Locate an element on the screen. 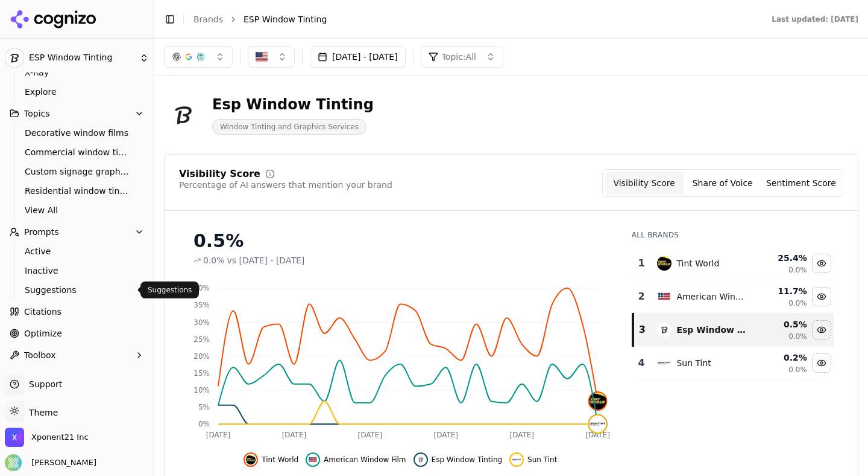 This screenshot has height=476, width=868. button: Toolbox is located at coordinates (77, 355).